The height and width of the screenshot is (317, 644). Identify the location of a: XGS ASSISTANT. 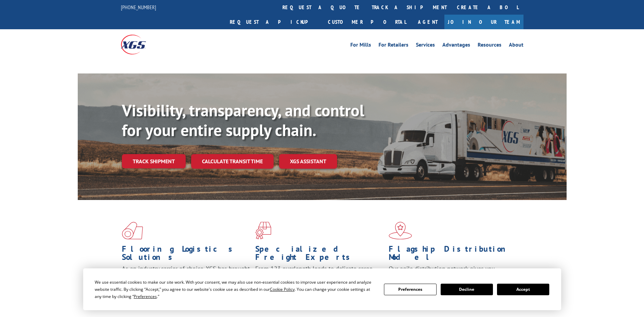
(308, 161).